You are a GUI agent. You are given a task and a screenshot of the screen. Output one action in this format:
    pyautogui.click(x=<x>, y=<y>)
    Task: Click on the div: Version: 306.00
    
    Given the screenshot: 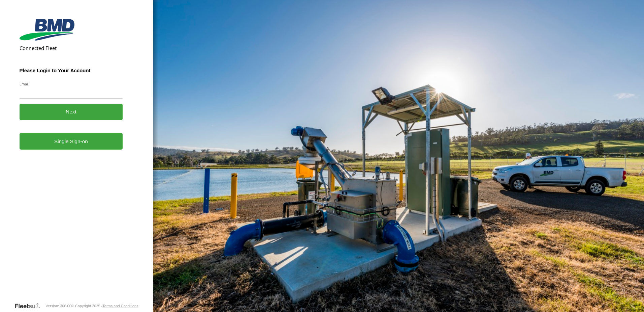 What is the action you would take?
    pyautogui.click(x=58, y=306)
    